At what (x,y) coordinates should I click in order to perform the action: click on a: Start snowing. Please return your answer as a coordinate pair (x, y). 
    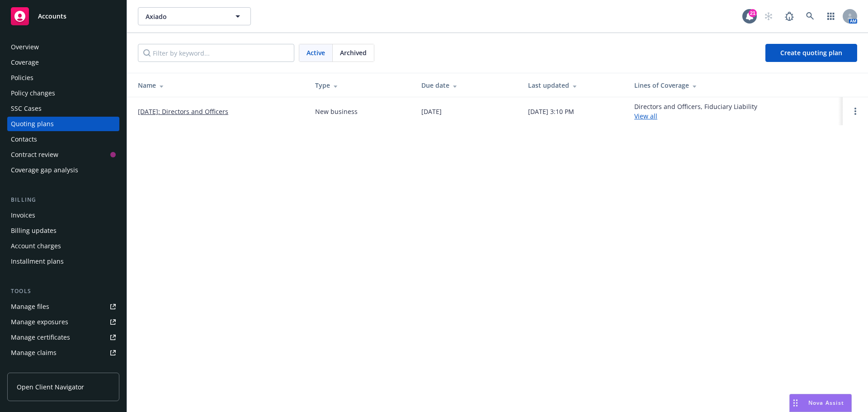
    Looking at the image, I should click on (768, 16).